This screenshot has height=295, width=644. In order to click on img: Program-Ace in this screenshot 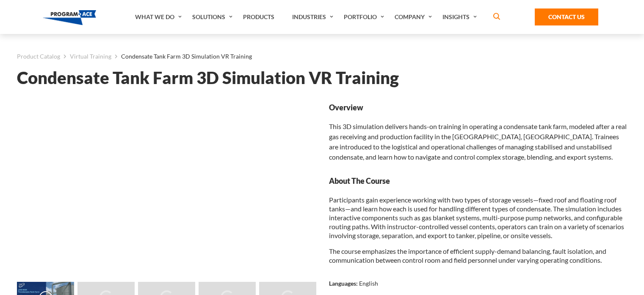, I will do `click(70, 17)`.